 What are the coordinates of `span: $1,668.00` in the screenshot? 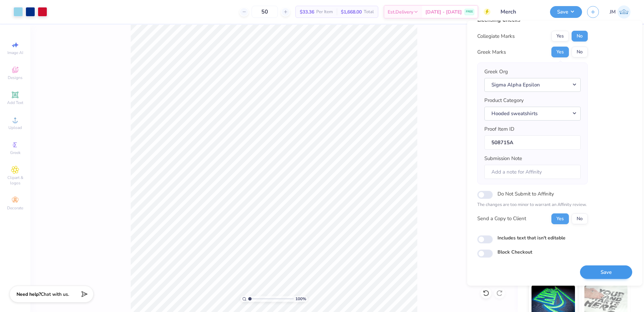 It's located at (352, 12).